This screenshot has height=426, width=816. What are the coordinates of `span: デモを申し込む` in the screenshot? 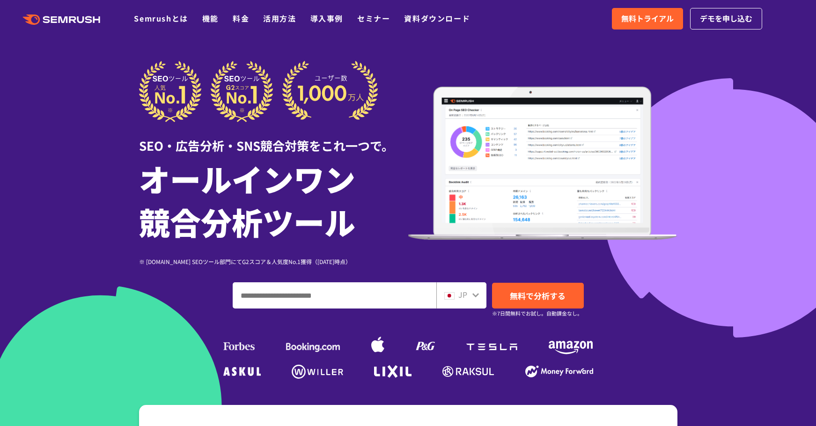 It's located at (726, 19).